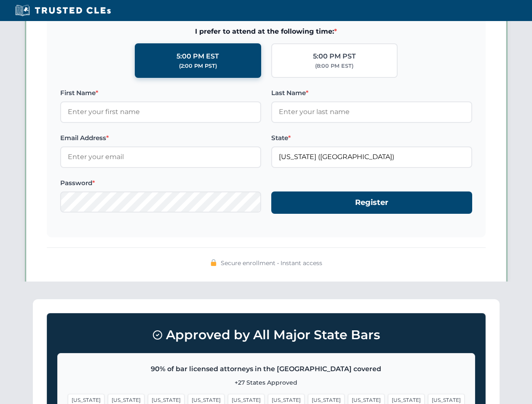 This screenshot has width=532, height=404. What do you see at coordinates (160, 138) in the screenshot?
I see `label: Email Address` at bounding box center [160, 138].